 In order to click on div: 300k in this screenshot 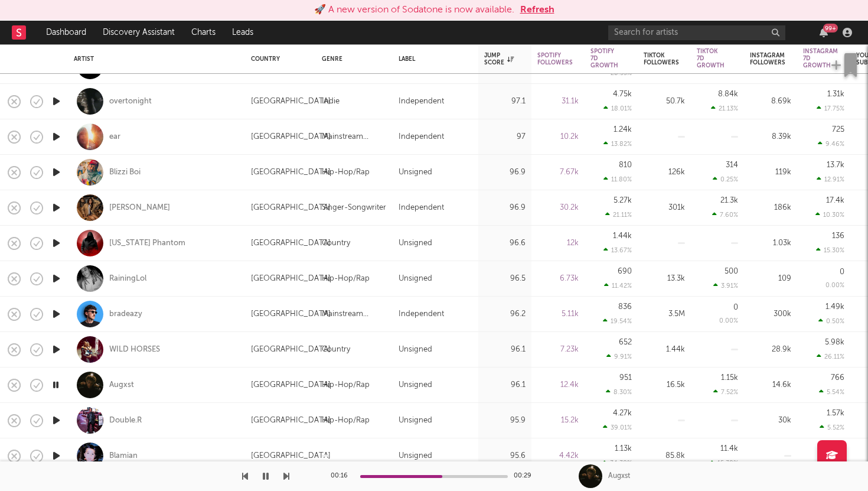, I will do `click(771, 314)`.